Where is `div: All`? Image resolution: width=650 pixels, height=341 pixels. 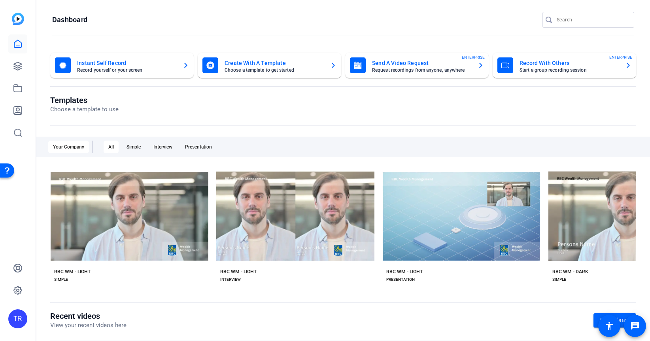
div: All is located at coordinates (111, 147).